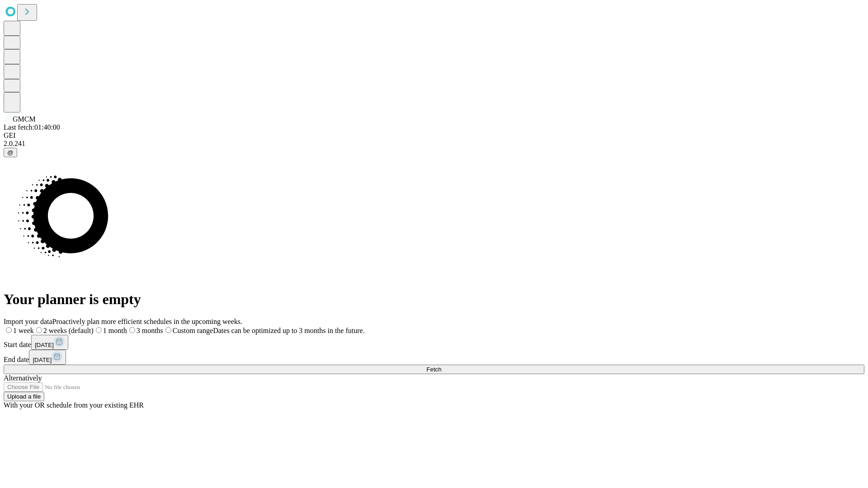 This screenshot has width=868, height=488. I want to click on input: 2 weeks (default), so click(39, 330).